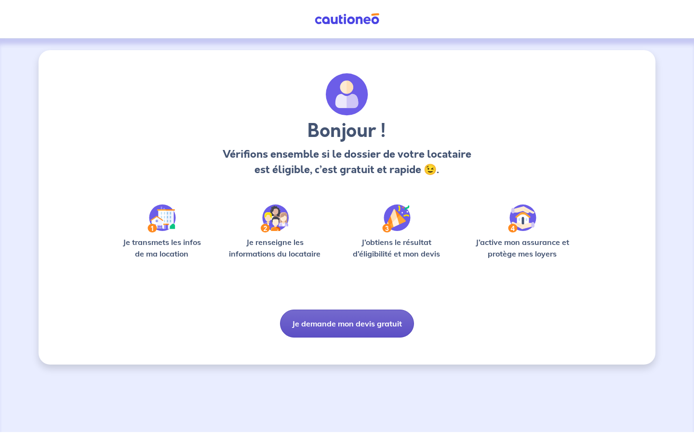 The width and height of the screenshot is (694, 434). I want to click on img: /static/bfff1cf634d835d9112899e6a3df1a5d/Step-4.svg, so click(522, 218).